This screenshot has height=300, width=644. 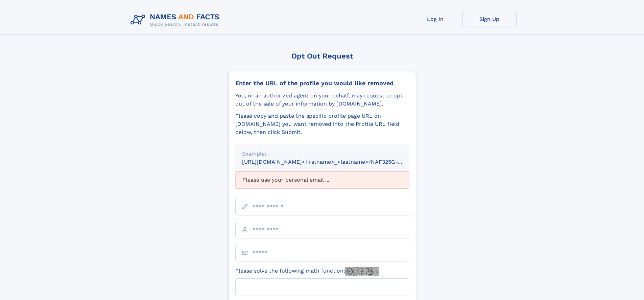 What do you see at coordinates (490, 19) in the screenshot?
I see `a: Sign Up` at bounding box center [490, 19].